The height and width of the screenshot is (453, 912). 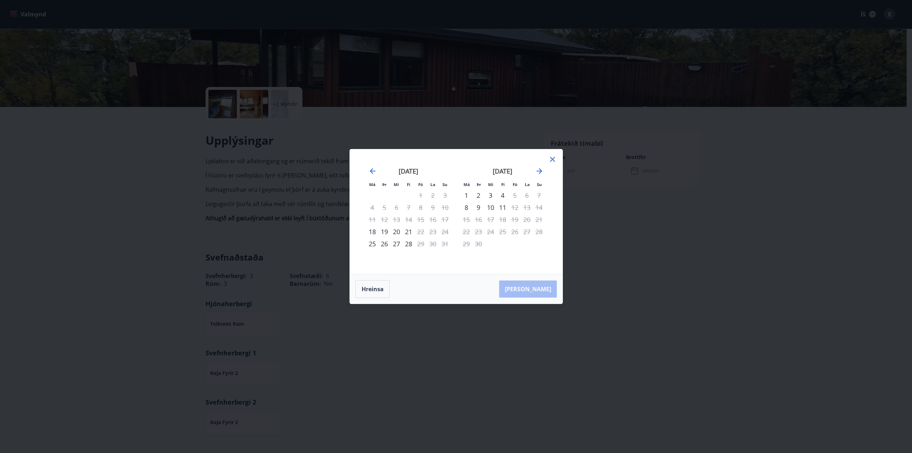 What do you see at coordinates (491, 195) in the screenshot?
I see `td: Choose miðvikudagur, 3. september 2025 as your check-in date. It’s available.` at bounding box center [491, 195].